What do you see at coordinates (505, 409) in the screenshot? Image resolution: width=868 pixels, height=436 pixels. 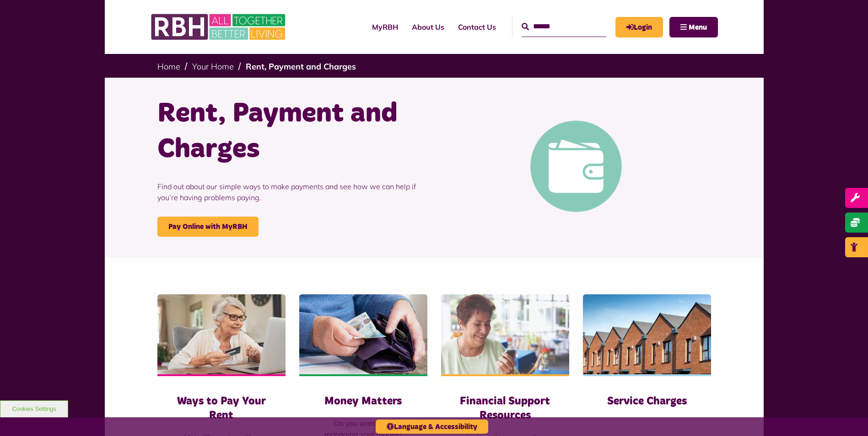 I see `h3: Financial Support Resources` at bounding box center [505, 409].